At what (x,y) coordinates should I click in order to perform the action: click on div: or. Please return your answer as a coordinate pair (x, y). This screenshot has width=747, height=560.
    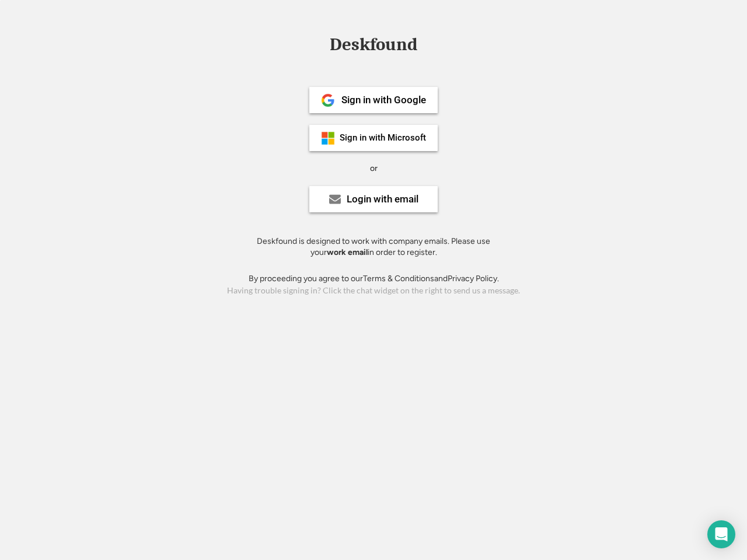
    Looking at the image, I should click on (374, 168).